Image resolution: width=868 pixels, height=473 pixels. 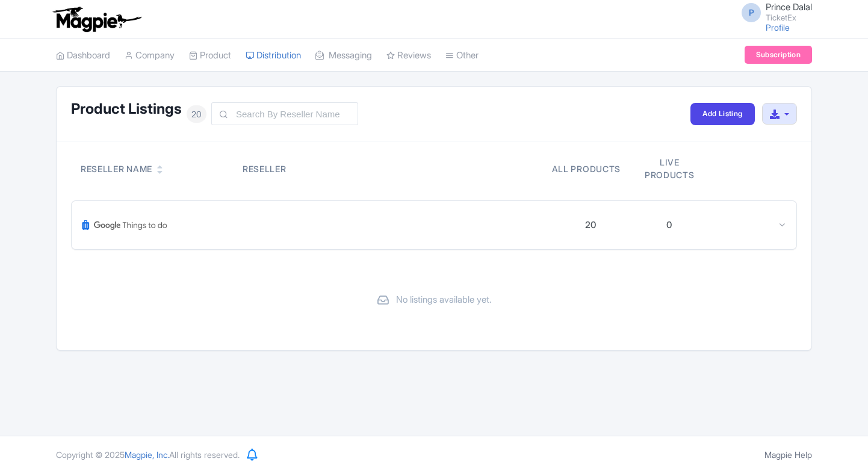 I want to click on a: Add Listing, so click(x=722, y=114).